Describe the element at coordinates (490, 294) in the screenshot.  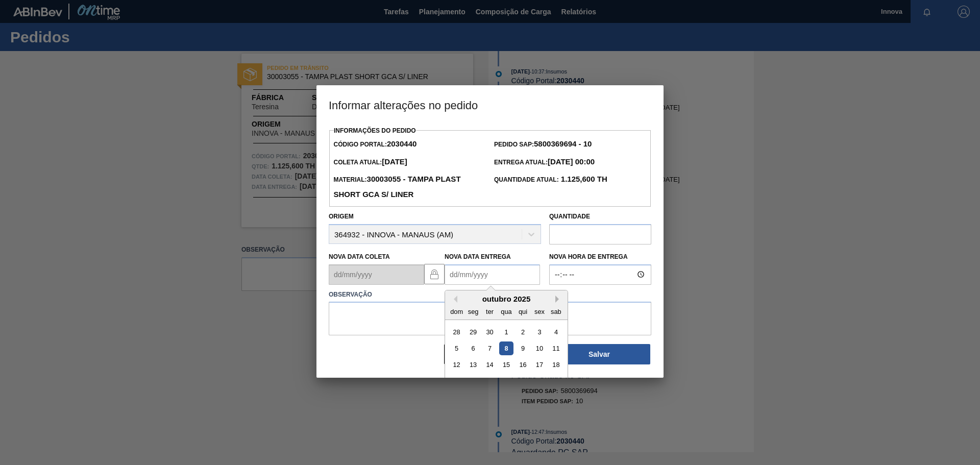
I see `label: Observação` at that location.